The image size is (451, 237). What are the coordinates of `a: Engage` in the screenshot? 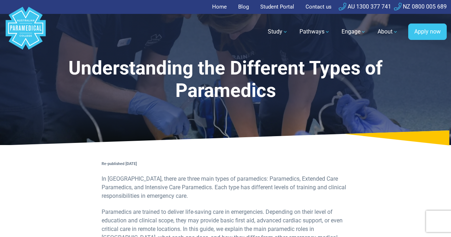 It's located at (354, 32).